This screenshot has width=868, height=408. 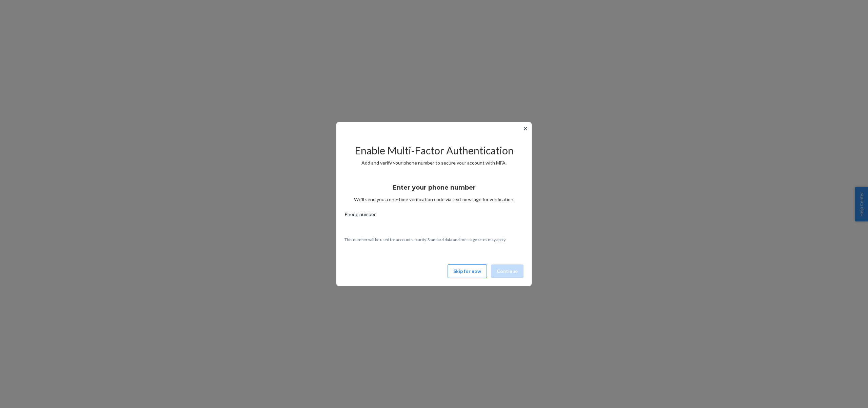 I want to click on button: Continue, so click(x=507, y=271).